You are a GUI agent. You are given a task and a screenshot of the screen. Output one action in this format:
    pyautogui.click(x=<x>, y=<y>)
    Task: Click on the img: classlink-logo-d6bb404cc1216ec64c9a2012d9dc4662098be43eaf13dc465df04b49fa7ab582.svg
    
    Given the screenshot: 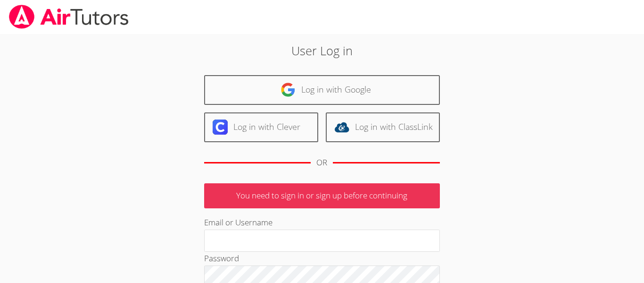 What is the action you would take?
    pyautogui.click(x=342, y=127)
    